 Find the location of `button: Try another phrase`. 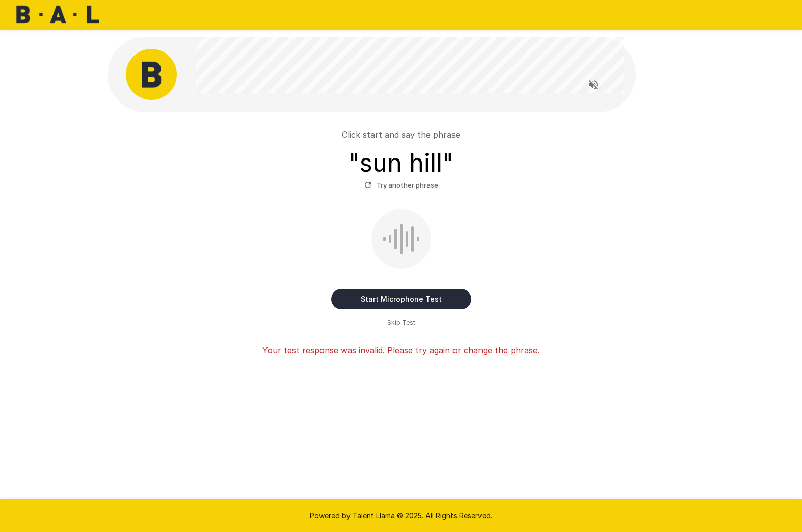

button: Try another phrase is located at coordinates (401, 185).